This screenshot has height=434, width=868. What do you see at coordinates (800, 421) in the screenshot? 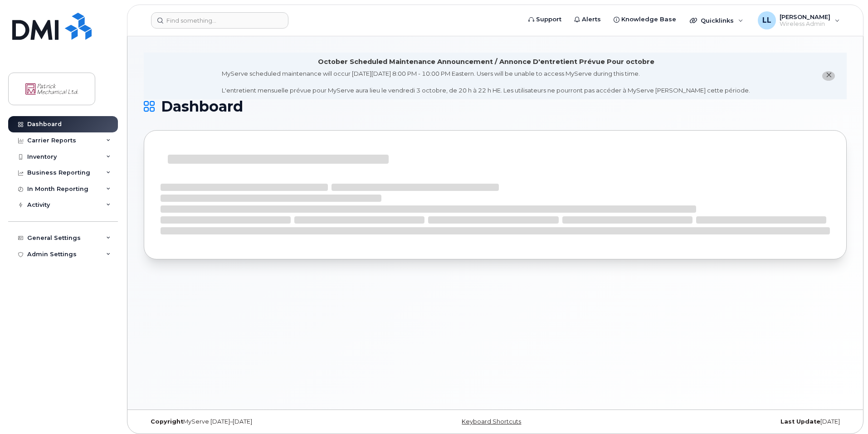
I see `strong: Last Update` at bounding box center [800, 421].